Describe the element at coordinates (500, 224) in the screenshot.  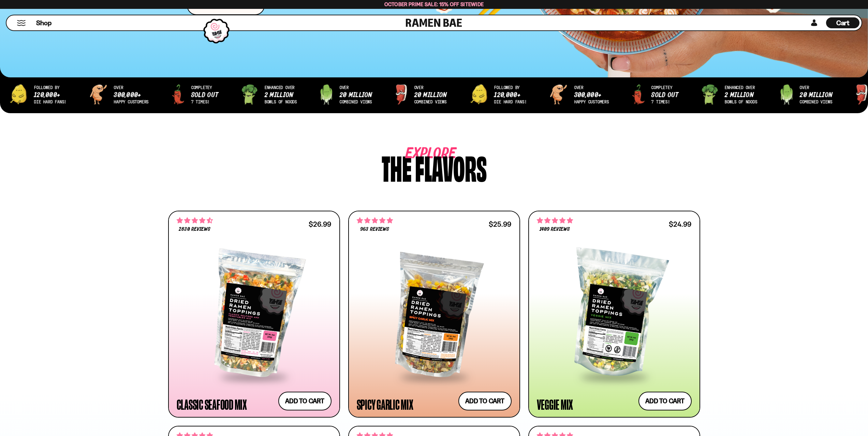
I see `div: $25.99` at that location.